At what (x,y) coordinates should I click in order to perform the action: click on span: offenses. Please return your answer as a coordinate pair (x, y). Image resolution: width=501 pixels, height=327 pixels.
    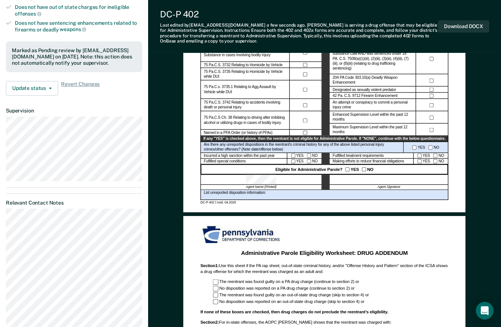
    Looking at the image, I should click on (28, 14).